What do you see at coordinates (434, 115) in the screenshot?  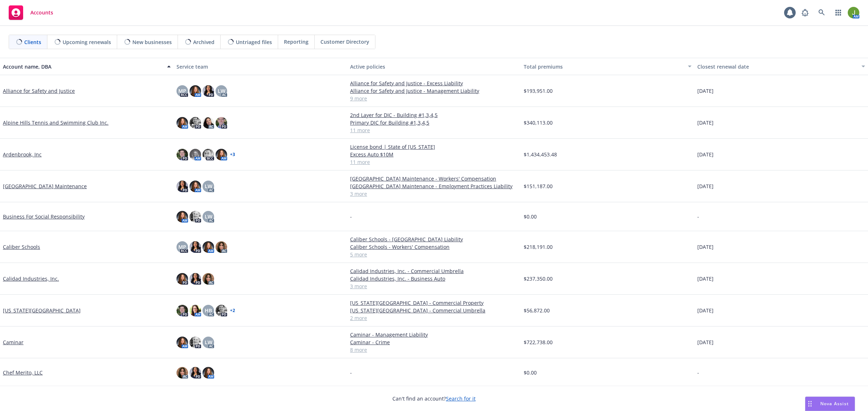 I see `a: 2nd Layer for DIC - Building #1,3,4,5` at bounding box center [434, 115].